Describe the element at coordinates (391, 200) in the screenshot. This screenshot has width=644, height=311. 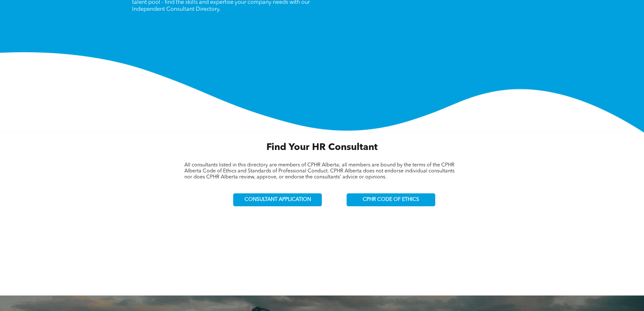
I see `span: CPHR CODE OF ETHICS` at that location.